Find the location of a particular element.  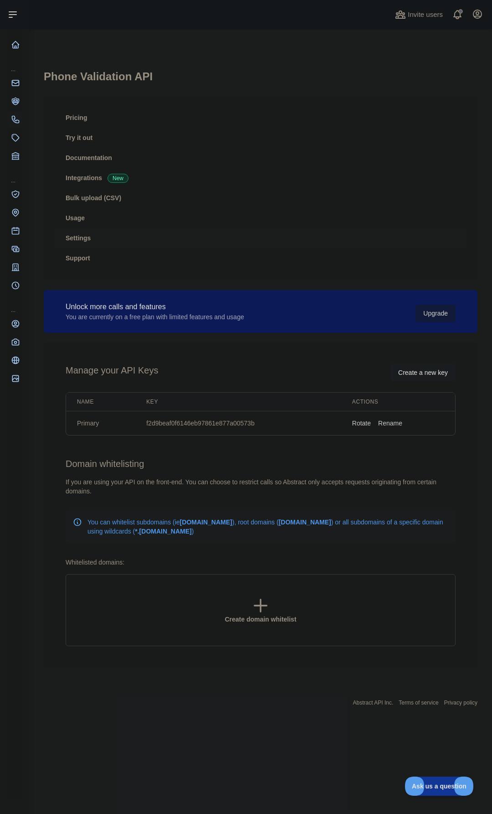

a: Integrations New is located at coordinates (261, 178).